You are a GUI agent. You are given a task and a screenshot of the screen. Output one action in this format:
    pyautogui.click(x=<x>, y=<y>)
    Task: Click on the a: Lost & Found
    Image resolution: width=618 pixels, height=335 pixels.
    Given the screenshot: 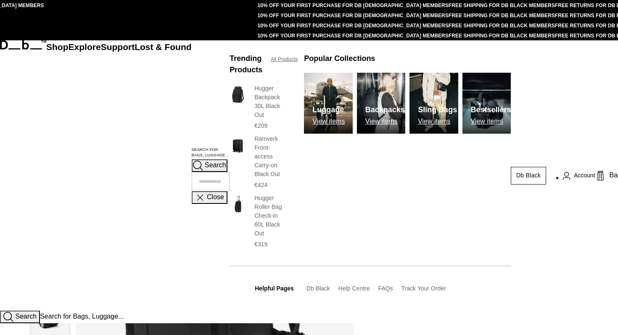 What is the action you would take?
    pyautogui.click(x=163, y=47)
    